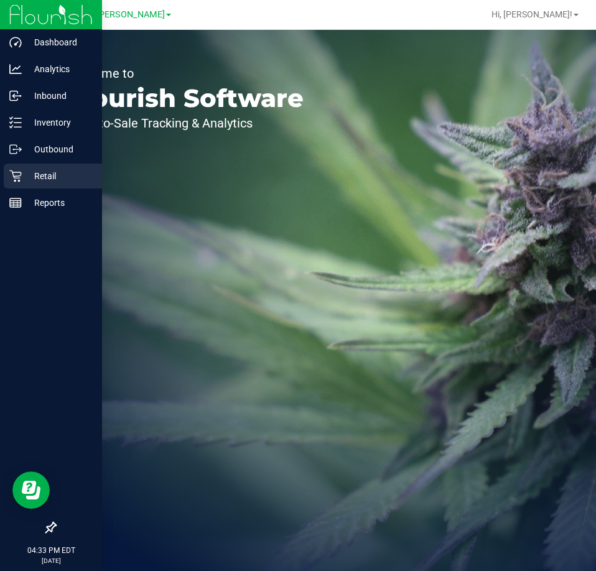  I want to click on p: 04:33 PM EDT, so click(51, 551).